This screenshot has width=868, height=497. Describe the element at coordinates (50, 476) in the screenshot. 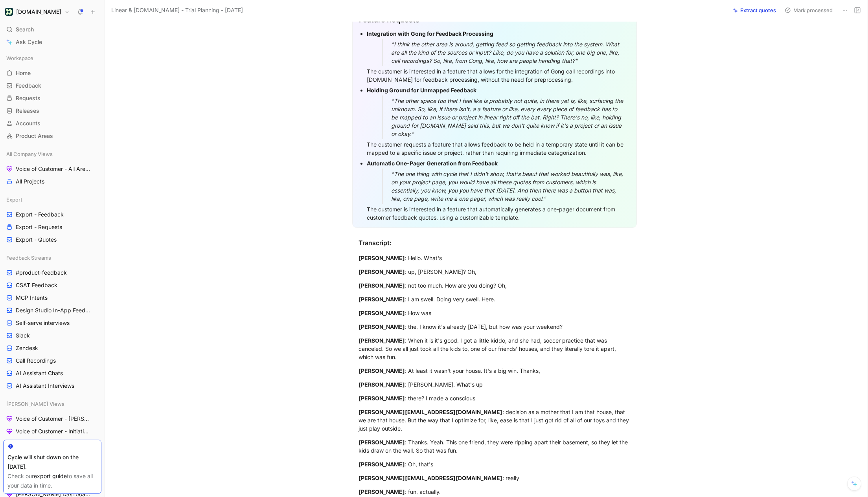

I see `a: export guide` at that location.